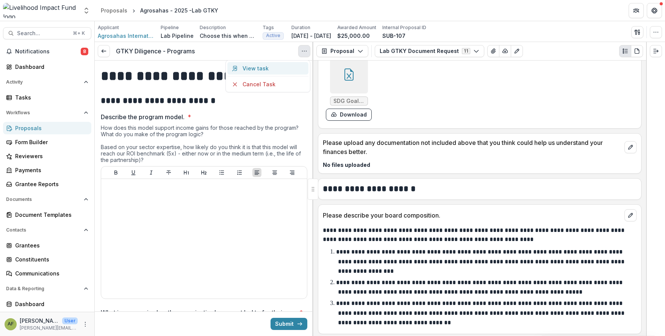 The width and height of the screenshot is (665, 336). I want to click on span: SDG Goals Vs Actuals.xlsx, so click(349, 101).